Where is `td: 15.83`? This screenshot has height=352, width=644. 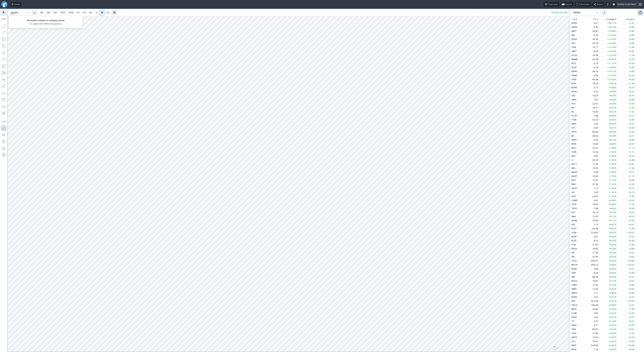 td: 15.83 is located at coordinates (592, 176).